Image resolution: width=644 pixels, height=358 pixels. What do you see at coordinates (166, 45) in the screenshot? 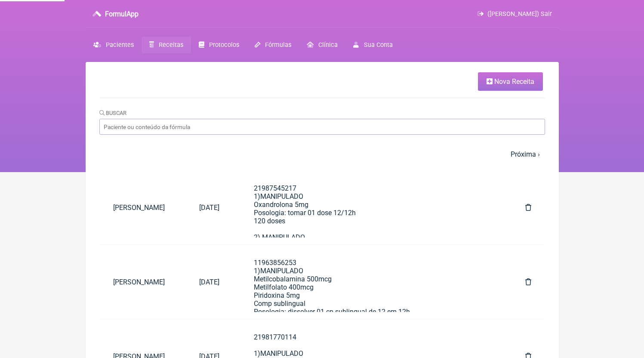
I see `a: Receitas` at bounding box center [166, 45].